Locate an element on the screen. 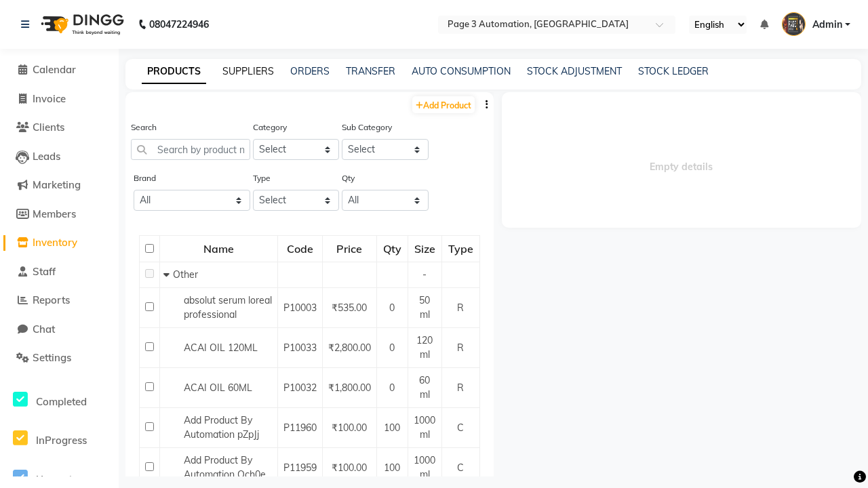 The width and height of the screenshot is (868, 488). label: Qty is located at coordinates (348, 178).